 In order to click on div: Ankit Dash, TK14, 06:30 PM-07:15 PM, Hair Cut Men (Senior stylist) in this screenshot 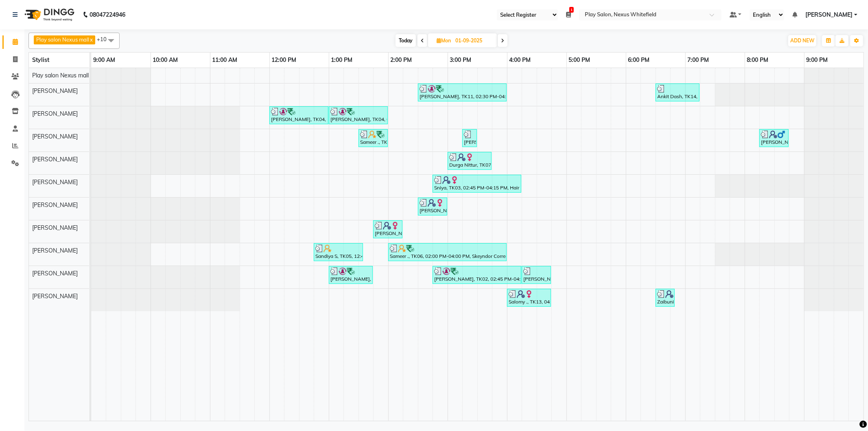, I will do `click(678, 93)`.